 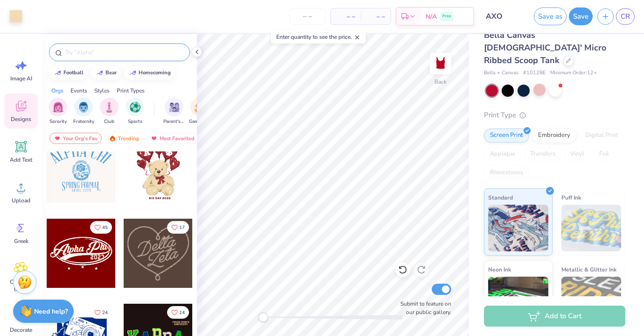 What do you see at coordinates (73, 72) in the screenshot?
I see `div: football` at bounding box center [73, 72].